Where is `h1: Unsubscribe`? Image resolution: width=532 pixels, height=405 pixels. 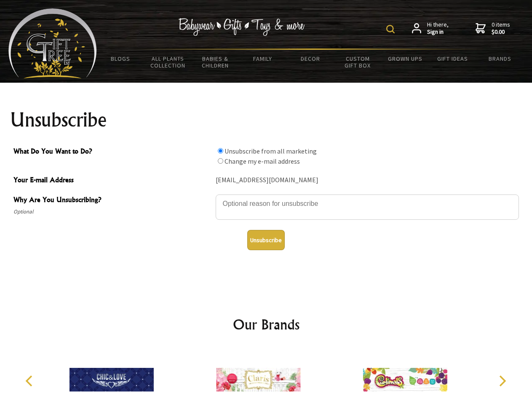 h1: Unsubscribe is located at coordinates (266, 120).